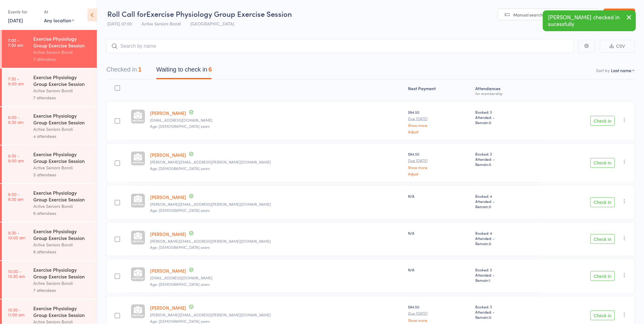  Describe the element at coordinates (124, 71) in the screenshot. I see `button: Checked in1` at that location.